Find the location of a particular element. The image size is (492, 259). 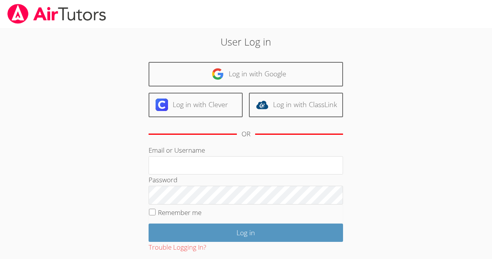

input: Log in is located at coordinates (246, 232).